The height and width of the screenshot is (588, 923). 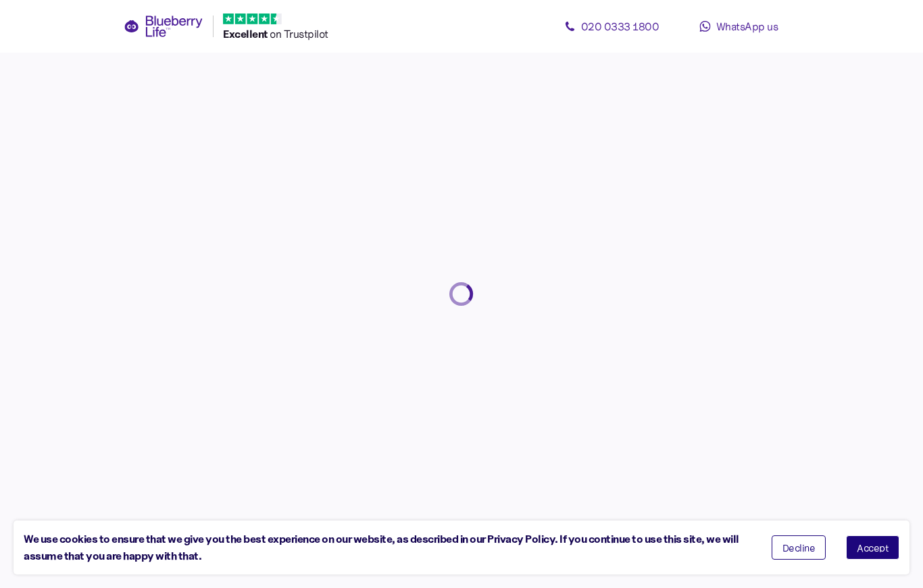 I want to click on span: Excellent ️, so click(x=246, y=34).